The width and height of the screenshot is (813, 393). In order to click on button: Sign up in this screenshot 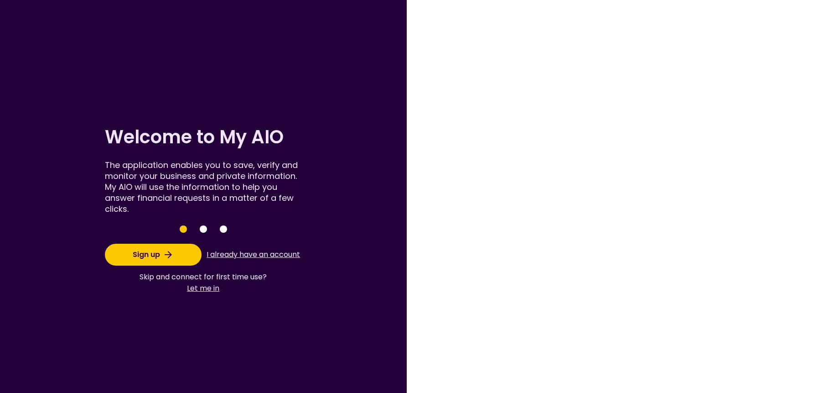, I will do `click(153, 254)`.